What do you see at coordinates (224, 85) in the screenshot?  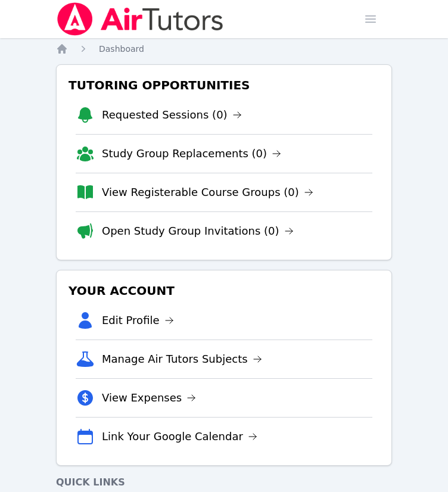 I see `h3: Tutoring Opportunities` at bounding box center [224, 85].